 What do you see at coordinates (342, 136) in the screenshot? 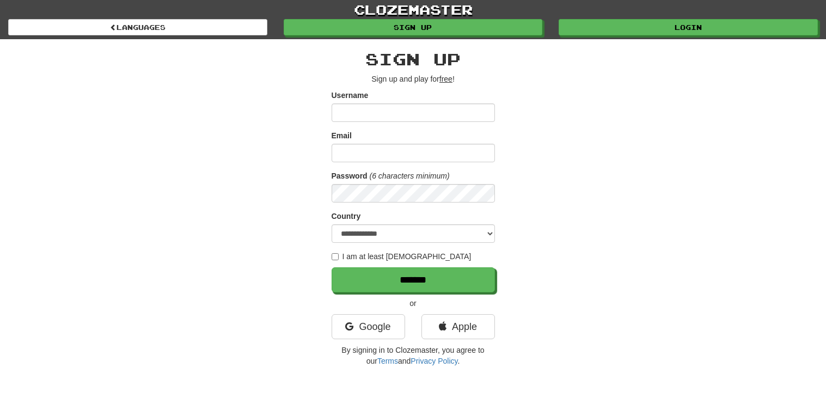
I see `label: Email` at bounding box center [342, 136].